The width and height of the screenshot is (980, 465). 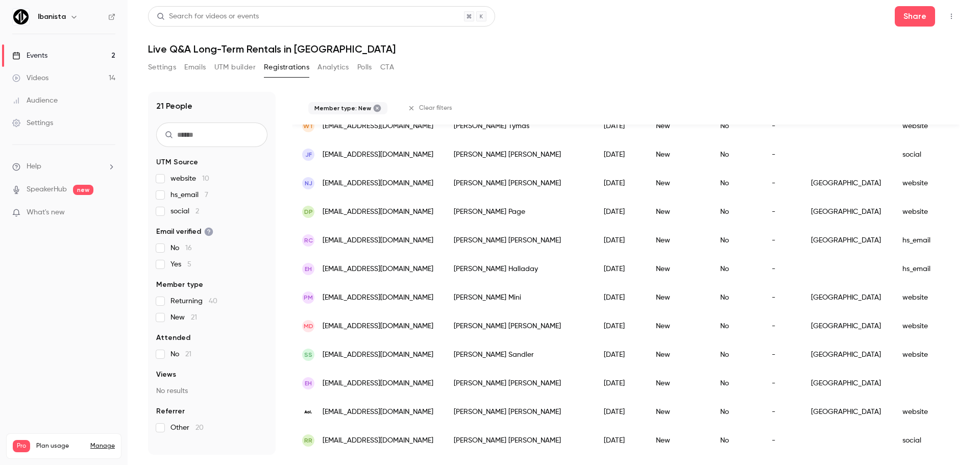 I want to click on span: Clear filters, so click(x=435, y=108).